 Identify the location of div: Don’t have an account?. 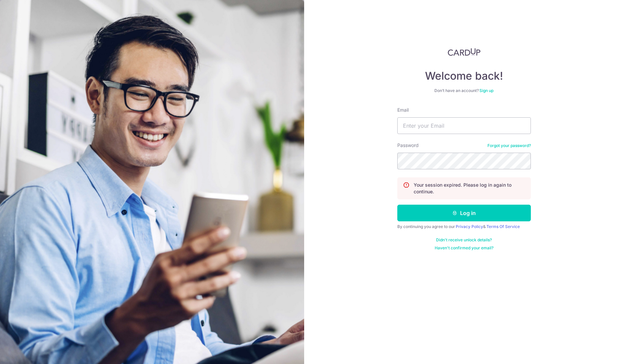
(463, 91).